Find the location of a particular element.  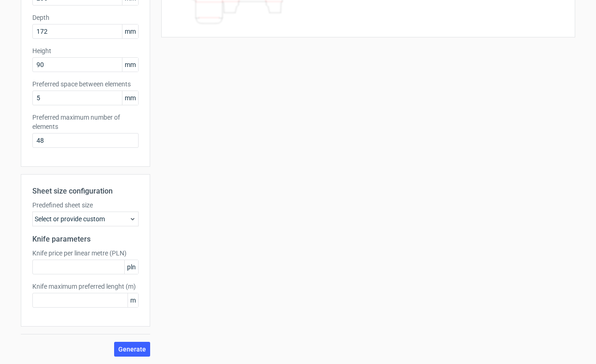

label: Predefined sheet size is located at coordinates (85, 205).